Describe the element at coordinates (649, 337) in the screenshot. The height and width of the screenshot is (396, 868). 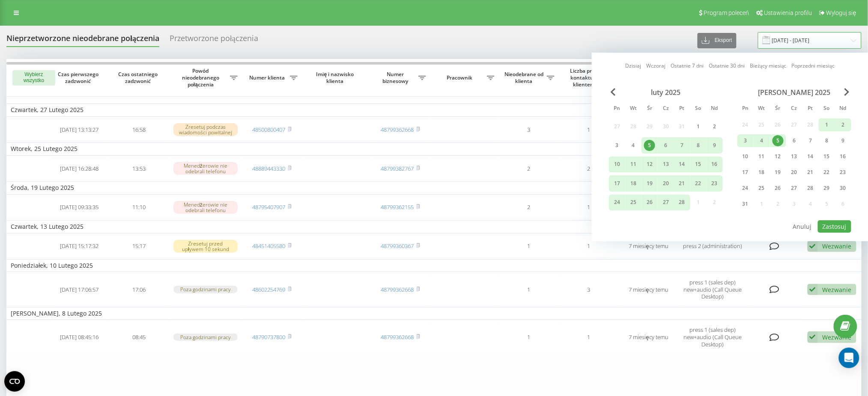
I see `td: 7 miesięcy temu` at that location.